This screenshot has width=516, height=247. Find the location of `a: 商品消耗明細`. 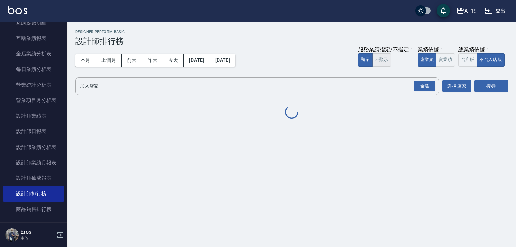

a: 商品消耗明細 is located at coordinates (34, 225).